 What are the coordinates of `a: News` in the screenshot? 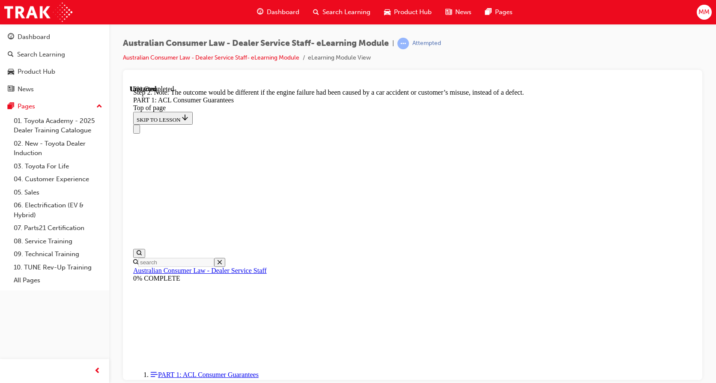 It's located at (54, 89).